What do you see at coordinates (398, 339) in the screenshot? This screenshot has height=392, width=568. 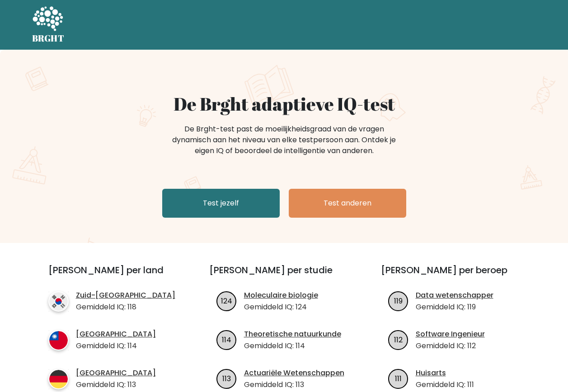 I see `text: 112` at bounding box center [398, 339].